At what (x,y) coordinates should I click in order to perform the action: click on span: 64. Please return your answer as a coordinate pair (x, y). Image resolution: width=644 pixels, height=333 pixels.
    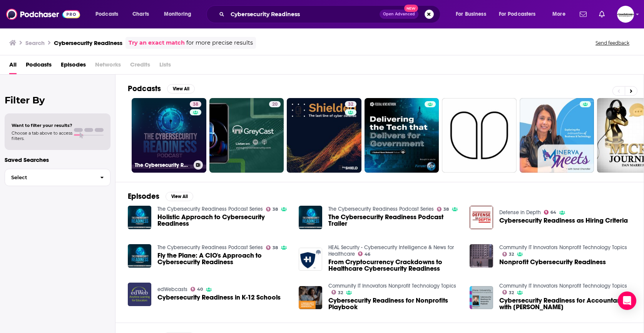
    Looking at the image, I should click on (553, 212).